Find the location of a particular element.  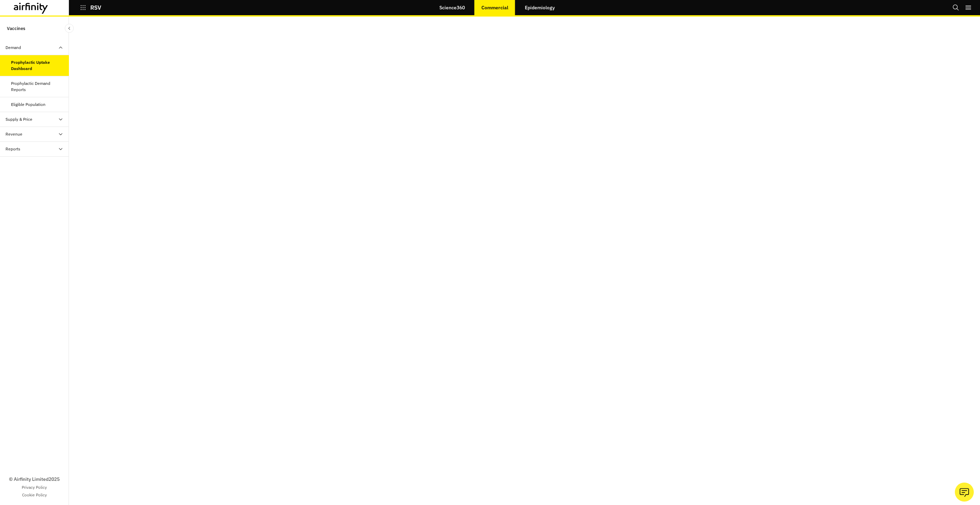

button: Close Sidebar is located at coordinates (70, 29).